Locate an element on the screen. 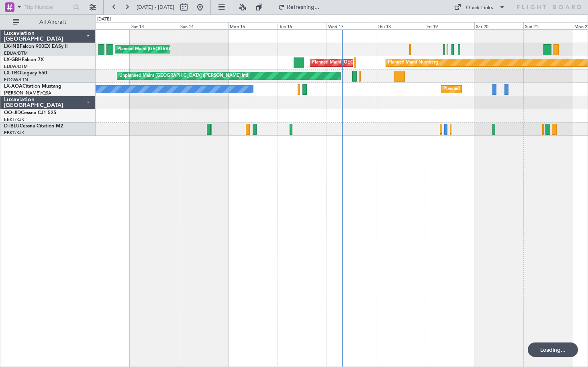  input: Trip Number is located at coordinates (47, 7).